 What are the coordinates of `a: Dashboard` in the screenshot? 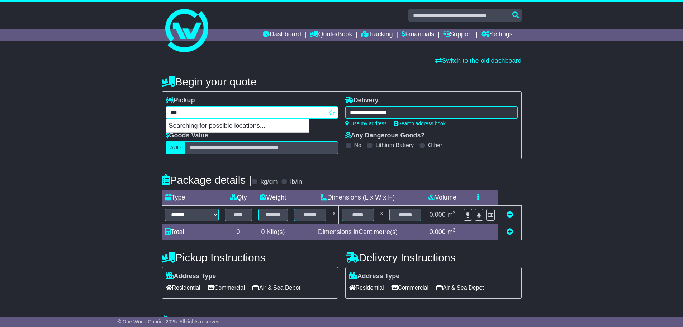 It's located at (282, 35).